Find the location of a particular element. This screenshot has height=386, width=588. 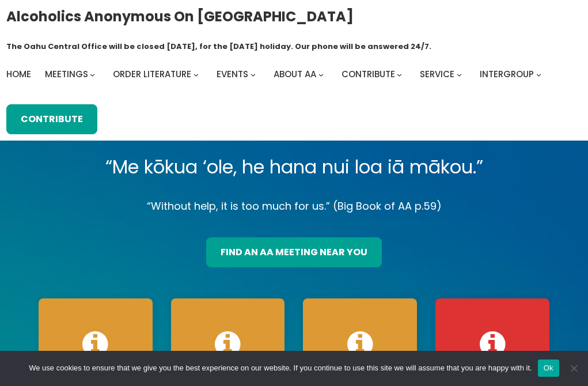

nav: Intergroup is located at coordinates (276, 75).